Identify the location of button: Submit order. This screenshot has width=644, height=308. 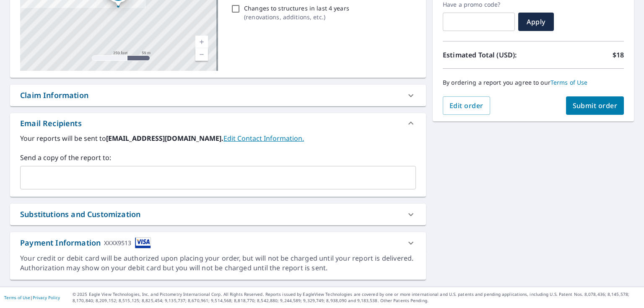
(594, 105).